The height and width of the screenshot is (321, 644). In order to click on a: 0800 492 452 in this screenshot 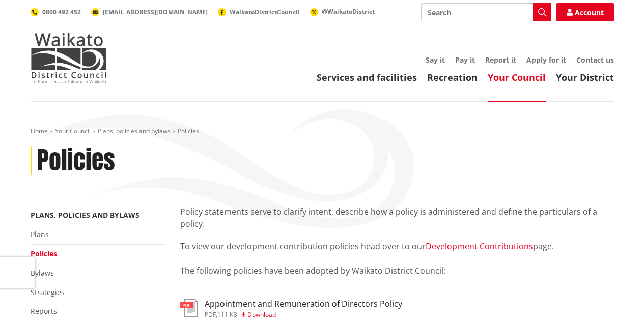, I will do `click(56, 12)`.